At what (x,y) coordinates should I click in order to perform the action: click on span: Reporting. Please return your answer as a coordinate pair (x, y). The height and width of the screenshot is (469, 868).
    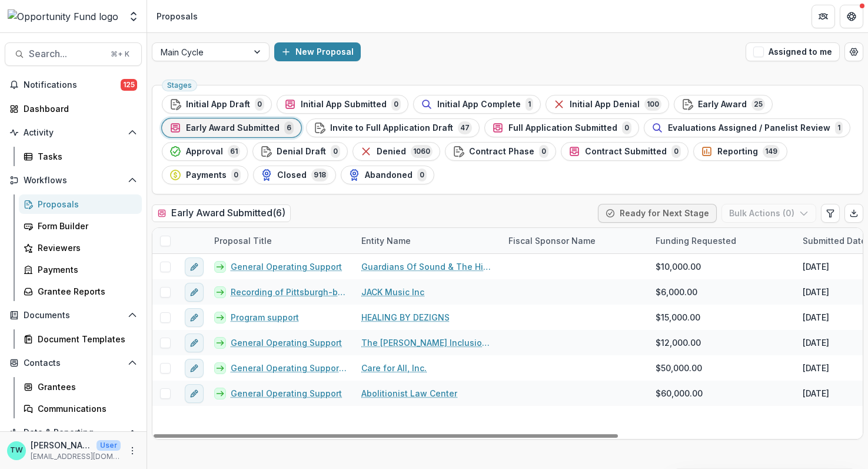
    Looking at the image, I should click on (737, 152).